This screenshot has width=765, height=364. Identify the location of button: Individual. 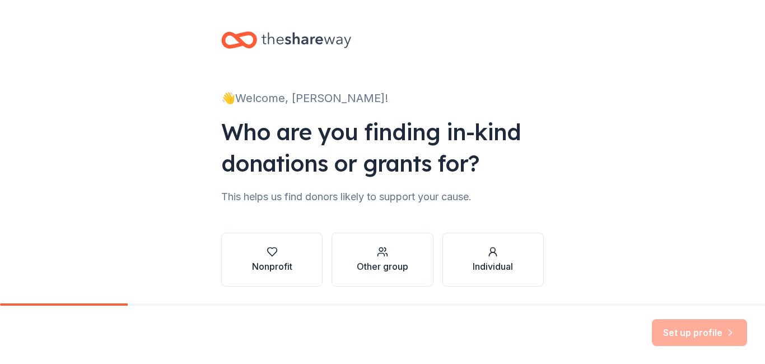
(493, 259).